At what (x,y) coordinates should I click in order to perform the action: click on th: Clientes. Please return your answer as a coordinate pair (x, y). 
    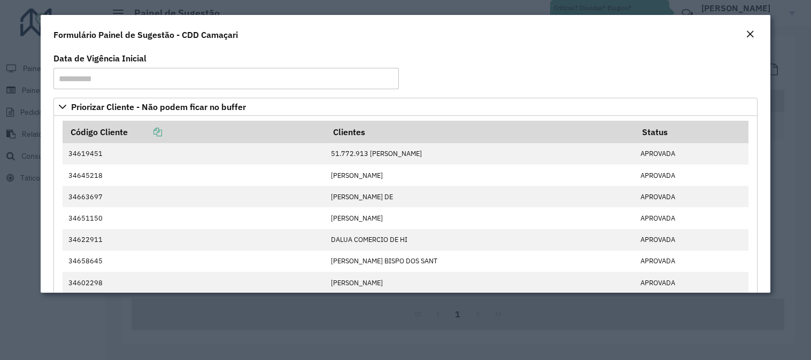
    Looking at the image, I should click on (480, 132).